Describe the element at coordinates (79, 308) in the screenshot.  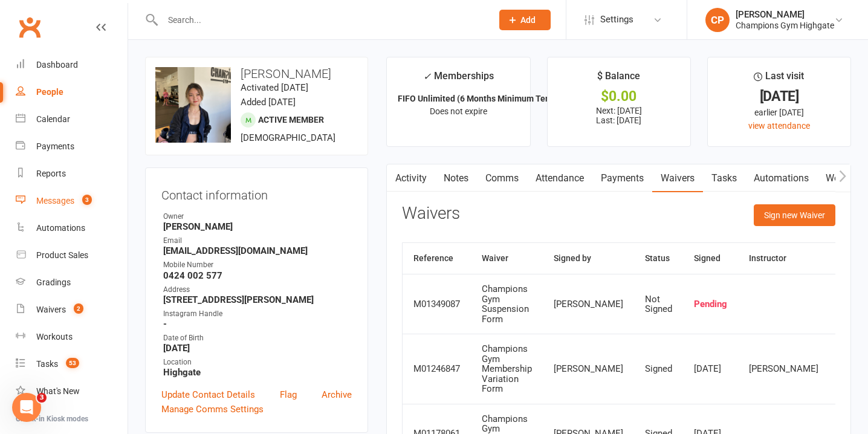
I see `span: 2` at that location.